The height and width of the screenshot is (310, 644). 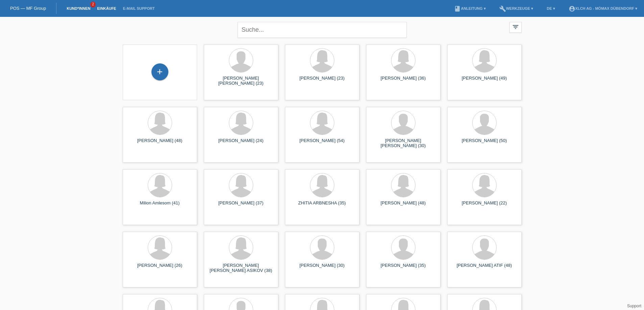 What do you see at coordinates (160, 72) in the screenshot?
I see `div: Kund*in hinzufügen` at bounding box center [160, 72].